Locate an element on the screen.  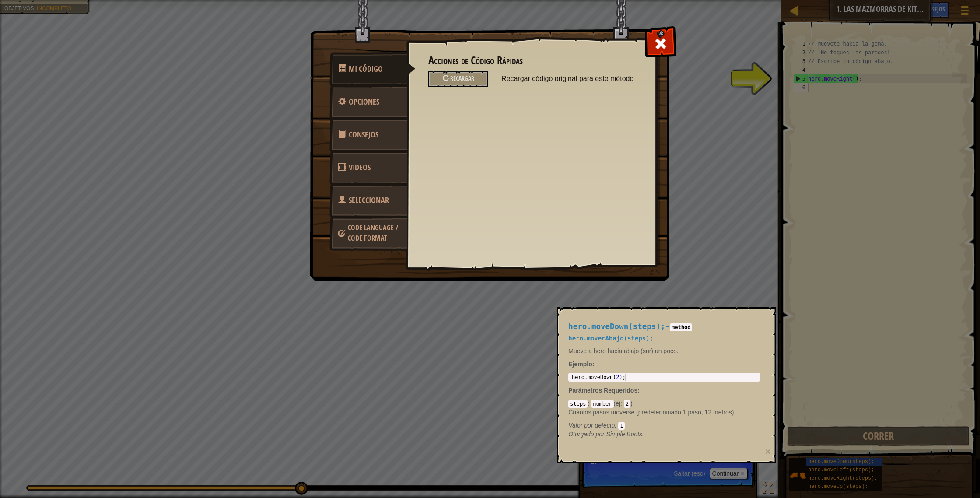
span: hero.moverAbajo(steps); is located at coordinates (611, 338).